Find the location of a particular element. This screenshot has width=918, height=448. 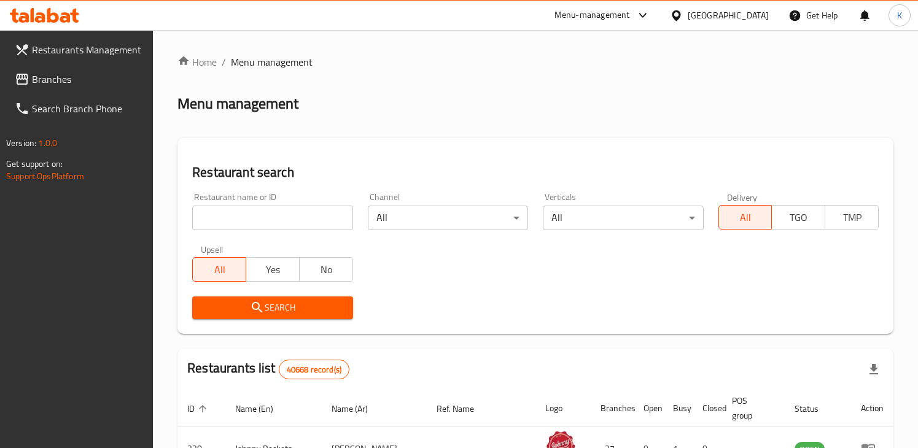

span: Yes is located at coordinates (273, 270).